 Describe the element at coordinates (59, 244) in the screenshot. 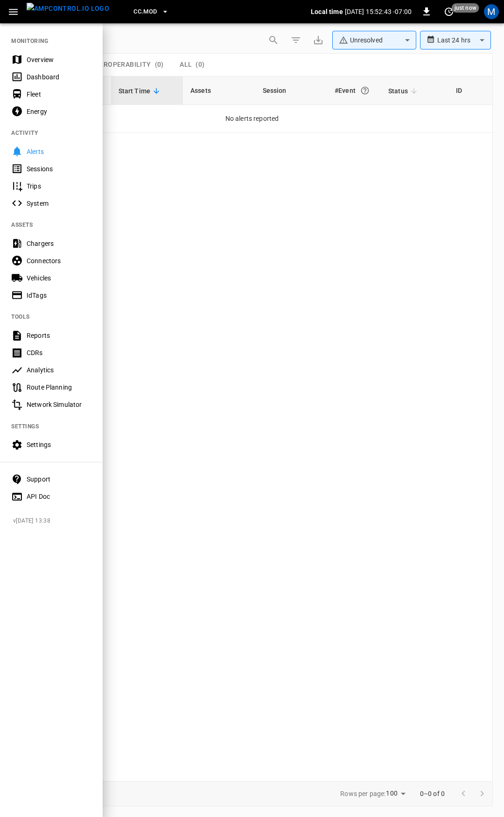

I see `div: Chargers` at that location.